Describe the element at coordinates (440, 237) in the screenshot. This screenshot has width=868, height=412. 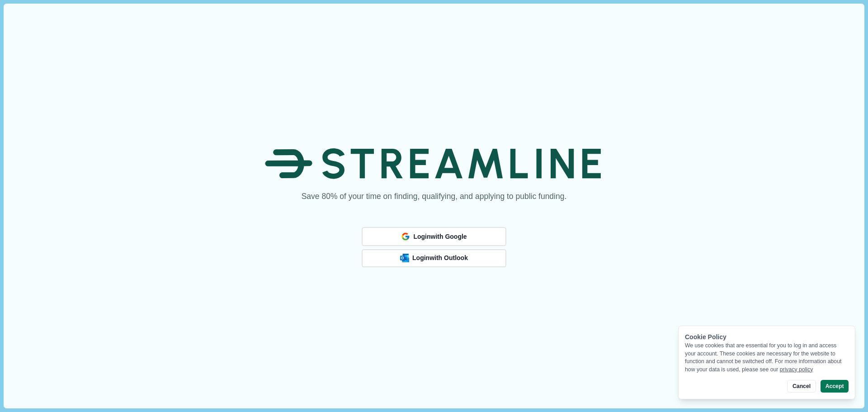
I see `span: Login with Google` at that location.